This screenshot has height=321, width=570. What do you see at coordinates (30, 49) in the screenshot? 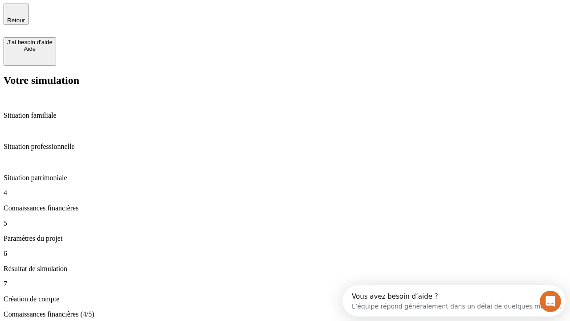
I see `div: Aide` at bounding box center [30, 49].